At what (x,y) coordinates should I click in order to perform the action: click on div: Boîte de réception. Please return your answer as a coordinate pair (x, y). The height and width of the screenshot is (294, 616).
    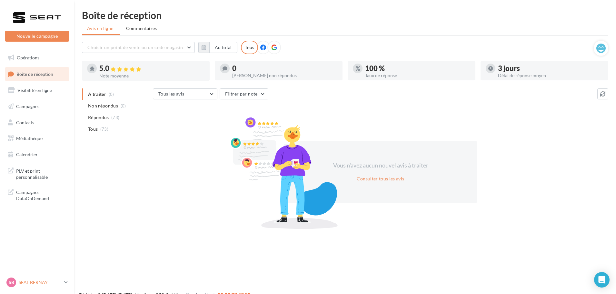
    Looking at the image, I should click on (345, 15).